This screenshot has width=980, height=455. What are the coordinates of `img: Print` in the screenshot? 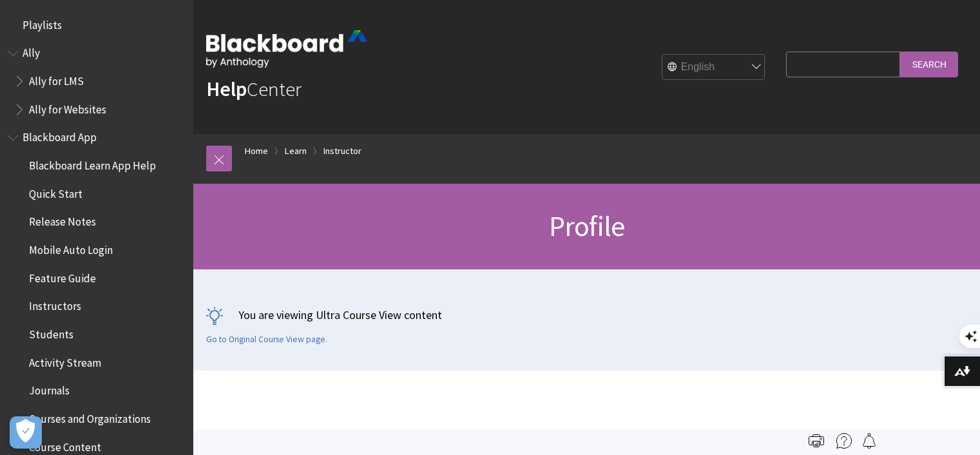 It's located at (817, 441).